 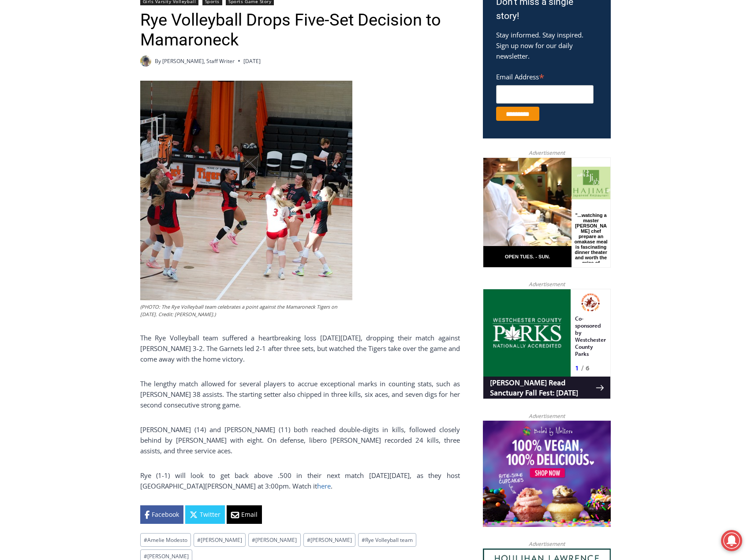 What do you see at coordinates (158, 61) in the screenshot?
I see `span: By` at bounding box center [158, 61].